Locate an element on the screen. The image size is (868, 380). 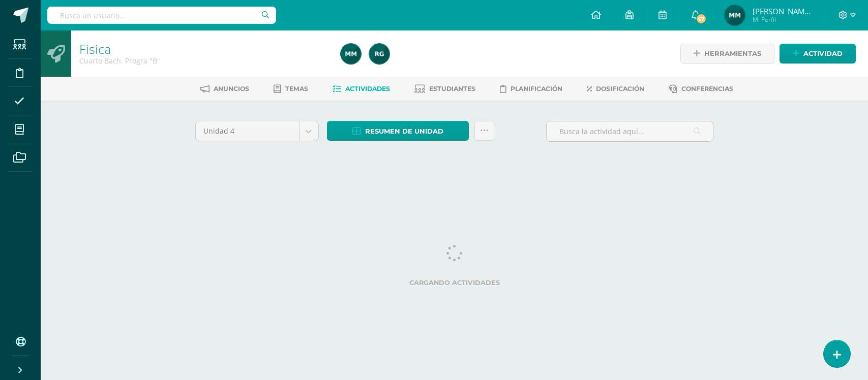
a: Unidad 4 is located at coordinates (257, 131).